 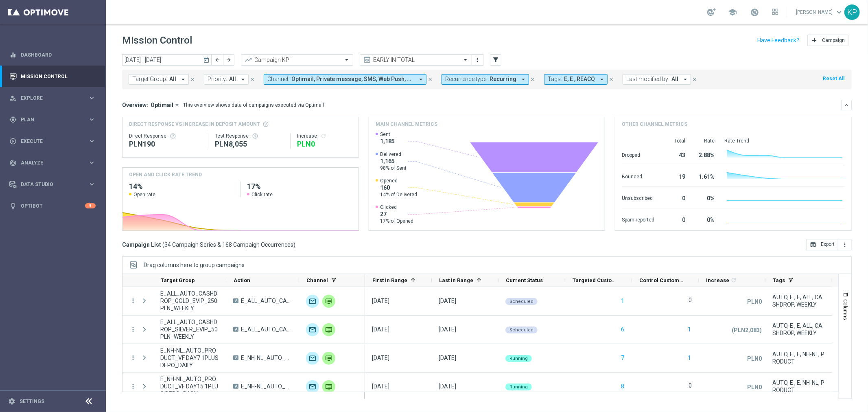 I want to click on i: trending_up, so click(x=248, y=60).